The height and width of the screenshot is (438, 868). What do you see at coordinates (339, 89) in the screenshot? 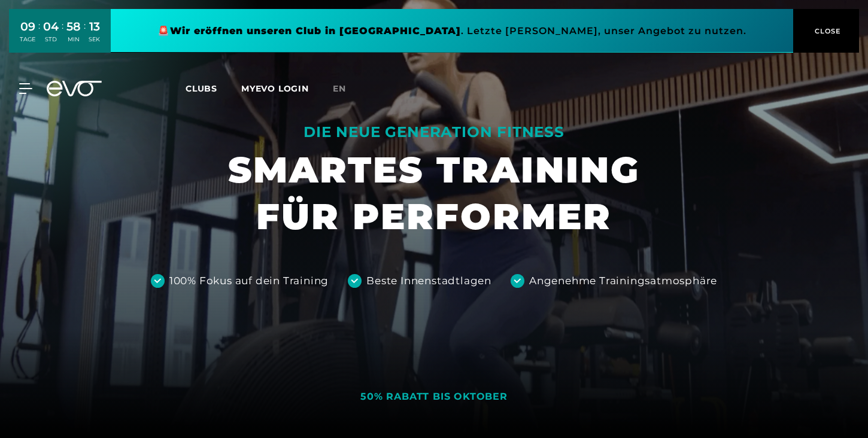
I see `span: en` at bounding box center [339, 89].